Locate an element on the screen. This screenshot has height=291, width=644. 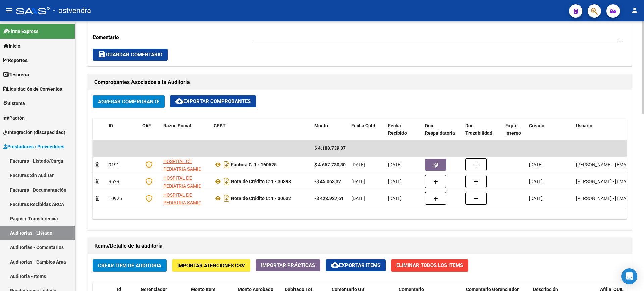
datatable-header-cell: Expte. Interno is located at coordinates (514, 129).